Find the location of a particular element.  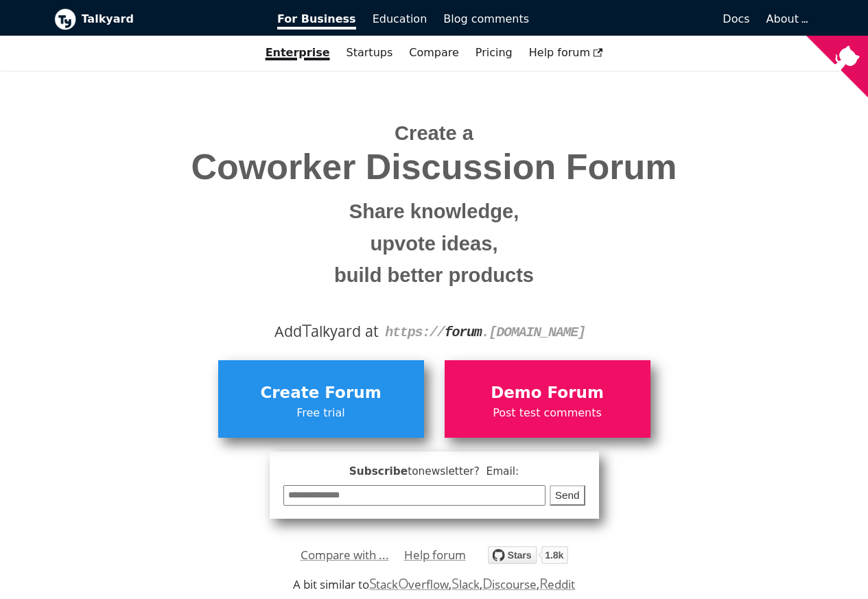

div: Add alkyard at is located at coordinates (434, 331).